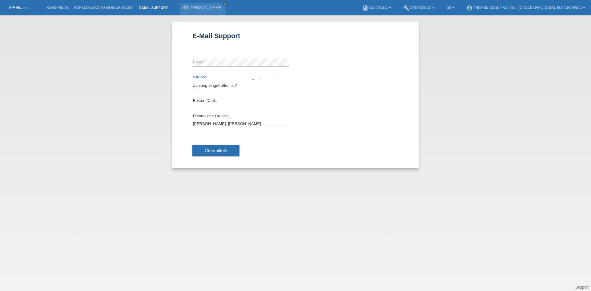 The width and height of the screenshot is (591, 291). What do you see at coordinates (153, 8) in the screenshot?
I see `a: E-Mail Support` at bounding box center [153, 8].